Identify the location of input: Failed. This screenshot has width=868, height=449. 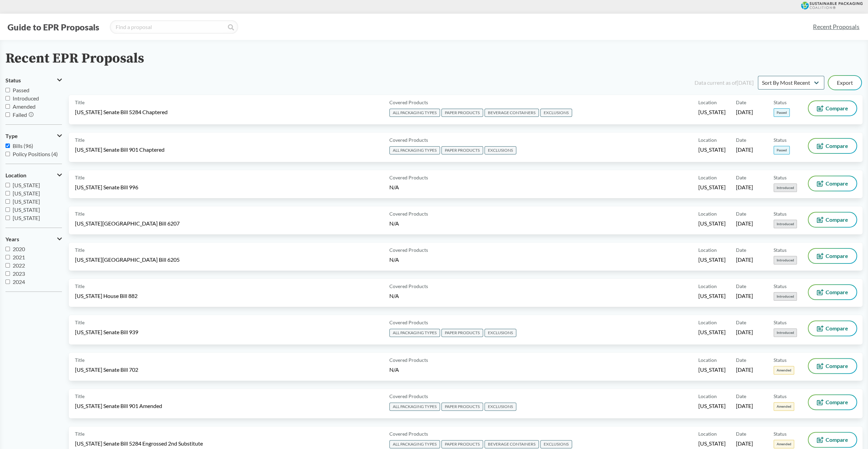
(7, 115).